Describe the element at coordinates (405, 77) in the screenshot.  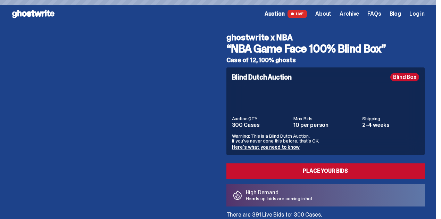
I see `div: Blind Box` at that location.